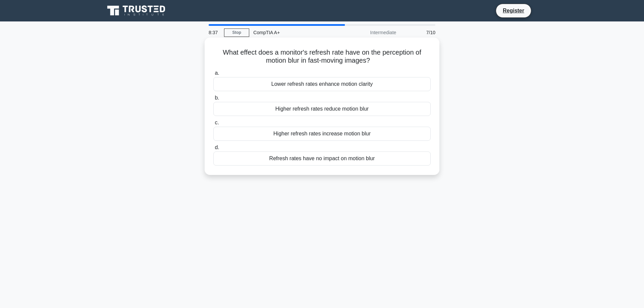 Image resolution: width=644 pixels, height=308 pixels. Describe the element at coordinates (322, 84) in the screenshot. I see `div: Lower refresh rates enhance motion clarity` at that location.